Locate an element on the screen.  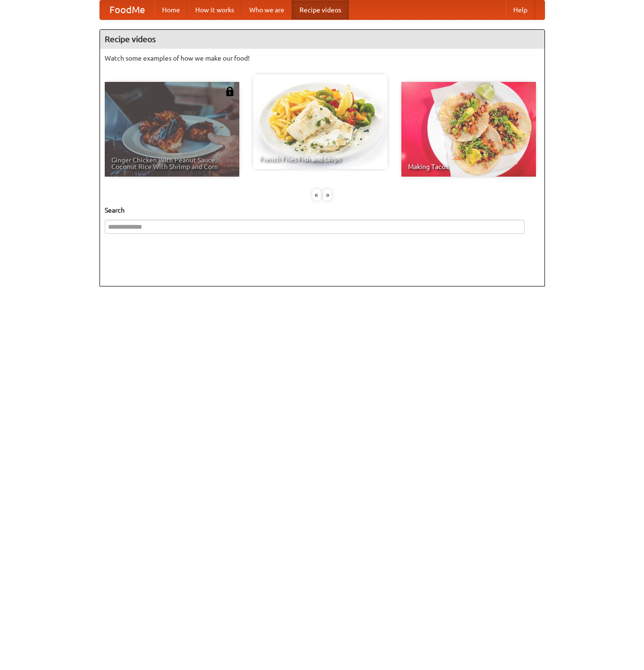
span: Making Tacos is located at coordinates (469, 167).